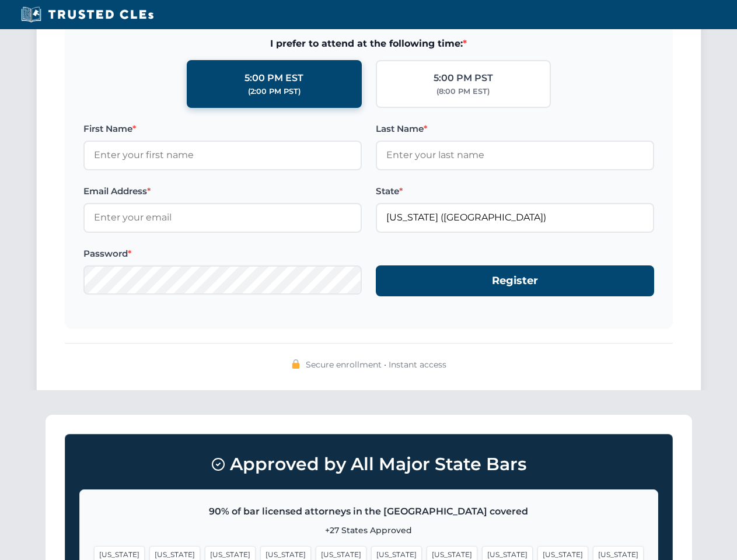 The height and width of the screenshot is (560, 737). Describe the element at coordinates (463, 78) in the screenshot. I see `div: 5:00 PM PST` at that location.